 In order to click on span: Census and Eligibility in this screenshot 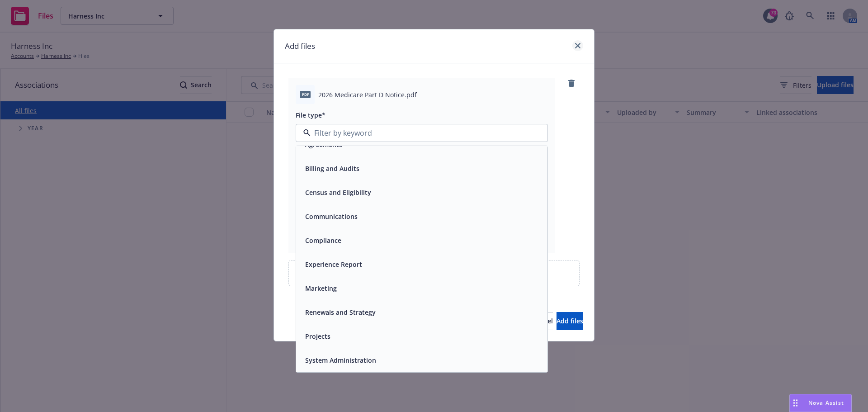, I will do `click(338, 192)`.